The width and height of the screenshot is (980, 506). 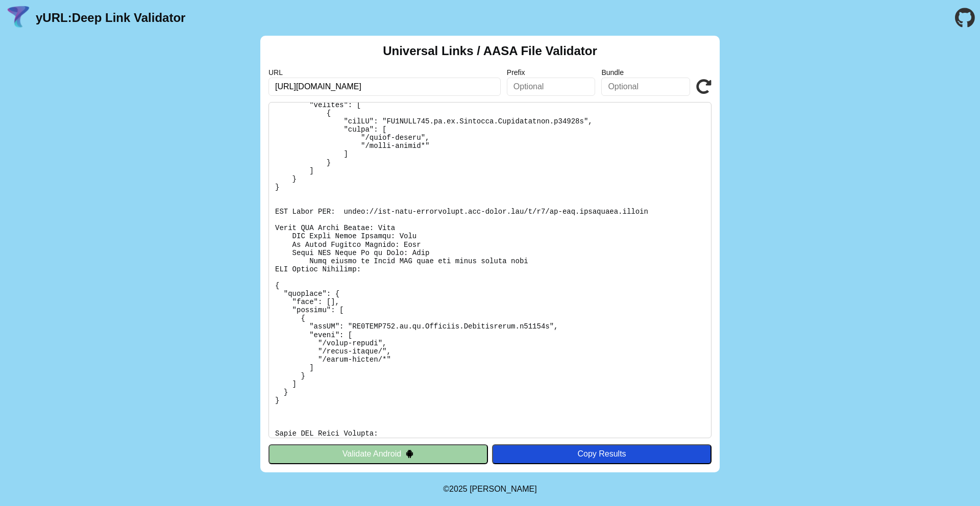 What do you see at coordinates (384, 87) in the screenshot?
I see `input: Required` at bounding box center [384, 87].